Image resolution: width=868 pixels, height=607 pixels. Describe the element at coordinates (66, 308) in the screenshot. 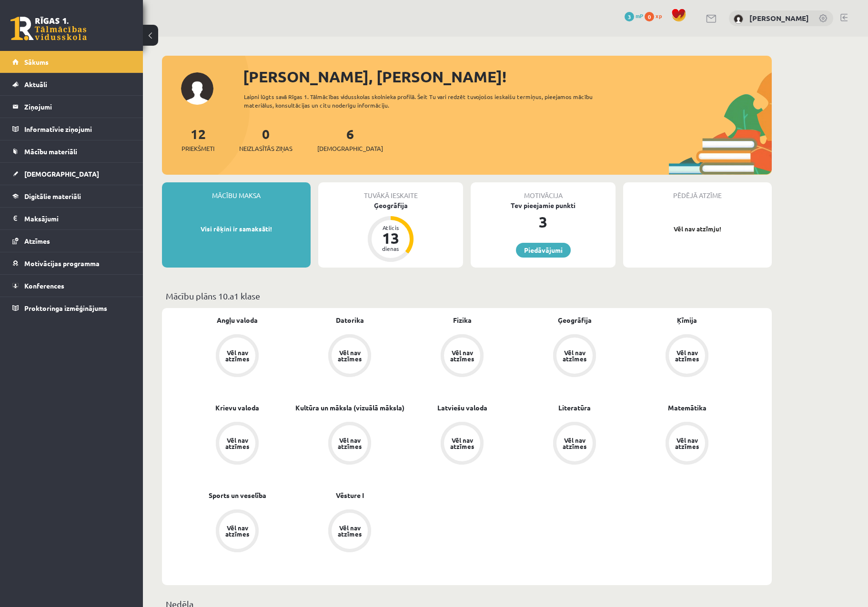

I see `span: Proktoringa izmēģinājums` at that location.